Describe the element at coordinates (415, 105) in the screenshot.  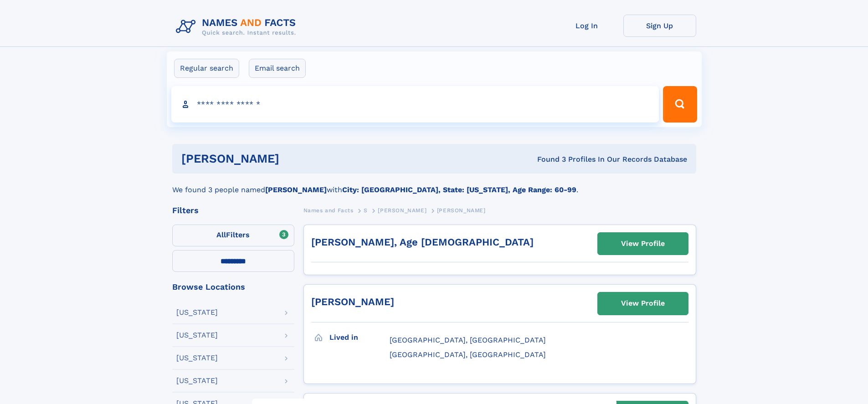
I see `input: search input` at that location.